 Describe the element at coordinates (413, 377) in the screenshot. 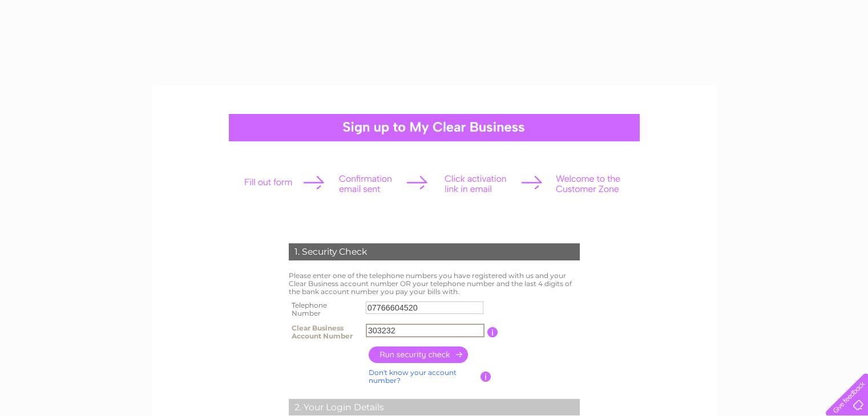

I see `a: Don't know your account number?` at that location.